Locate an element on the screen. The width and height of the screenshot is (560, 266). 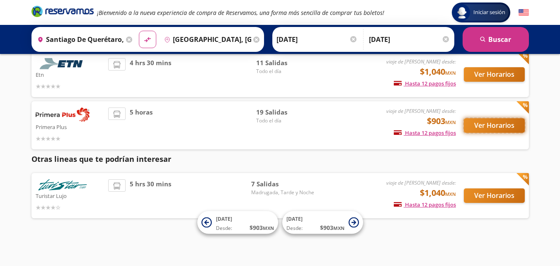
span: 7 Salidas is located at coordinates (283, 184).